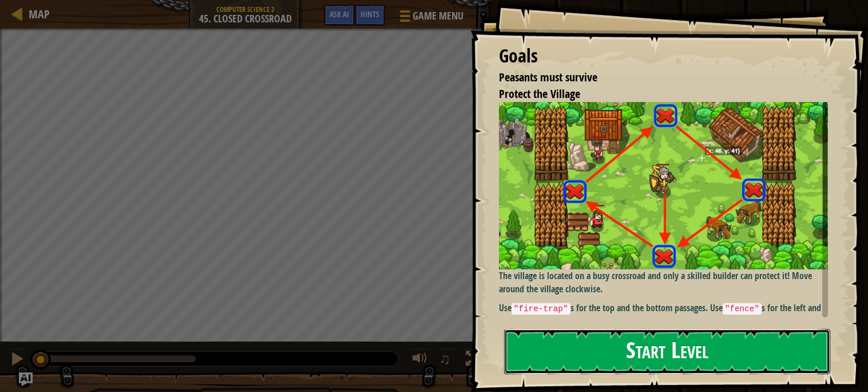 The height and width of the screenshot is (392, 868). What do you see at coordinates (420, 359) in the screenshot?
I see `button: Adjust volume` at bounding box center [420, 359].